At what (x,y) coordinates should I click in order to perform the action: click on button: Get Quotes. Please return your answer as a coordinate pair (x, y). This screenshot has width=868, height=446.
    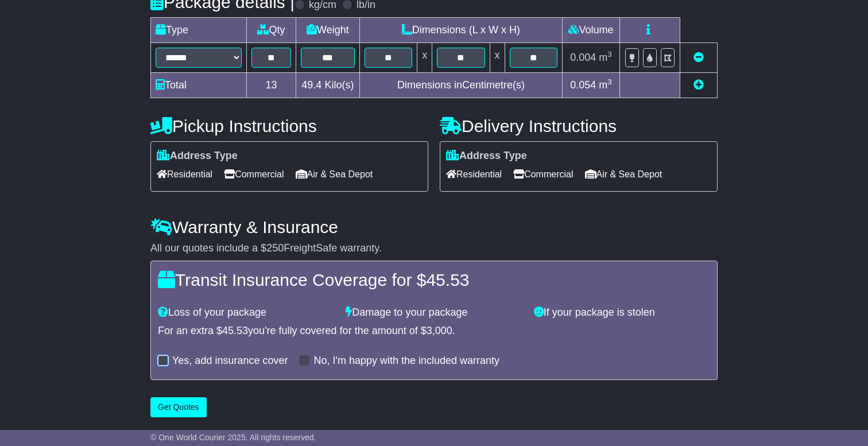
    Looking at the image, I should click on (179, 407).